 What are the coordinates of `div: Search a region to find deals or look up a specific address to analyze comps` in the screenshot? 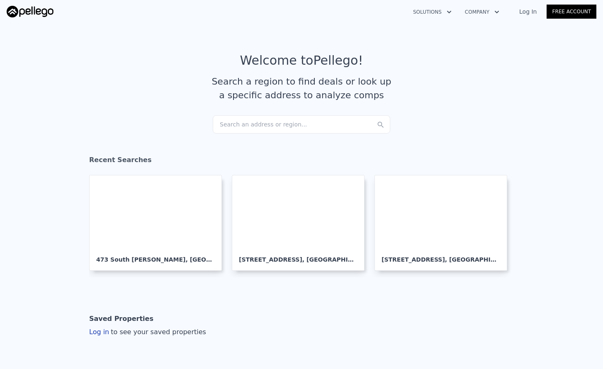 It's located at (301, 88).